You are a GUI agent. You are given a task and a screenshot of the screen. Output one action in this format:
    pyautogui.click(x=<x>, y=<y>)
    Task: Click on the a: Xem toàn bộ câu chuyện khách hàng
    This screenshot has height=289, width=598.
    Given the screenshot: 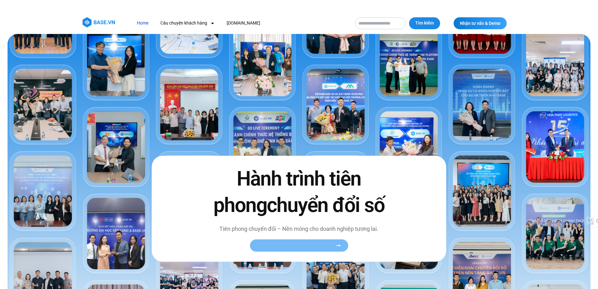 What is the action you would take?
    pyautogui.click(x=299, y=245)
    